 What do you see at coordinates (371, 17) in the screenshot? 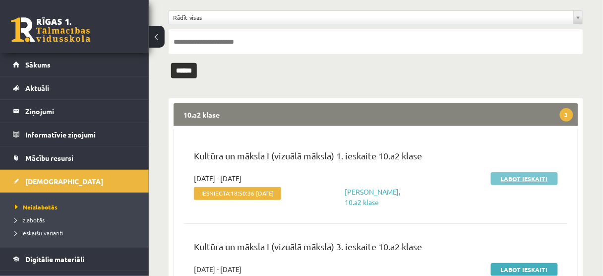
I see `span: Rādīt visas` at bounding box center [371, 17].